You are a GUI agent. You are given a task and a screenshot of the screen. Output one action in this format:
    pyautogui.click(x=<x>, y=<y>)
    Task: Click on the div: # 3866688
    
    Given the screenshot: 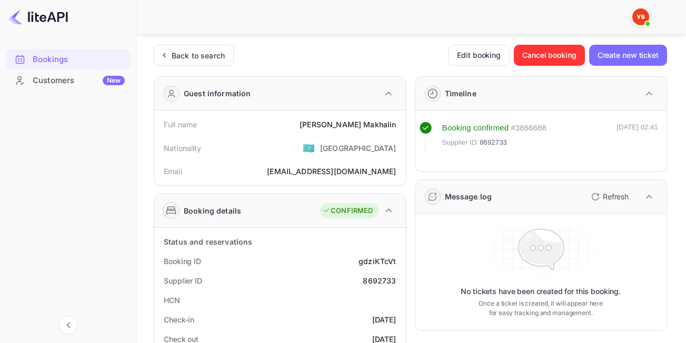 What is the action you would take?
    pyautogui.click(x=529, y=128)
    